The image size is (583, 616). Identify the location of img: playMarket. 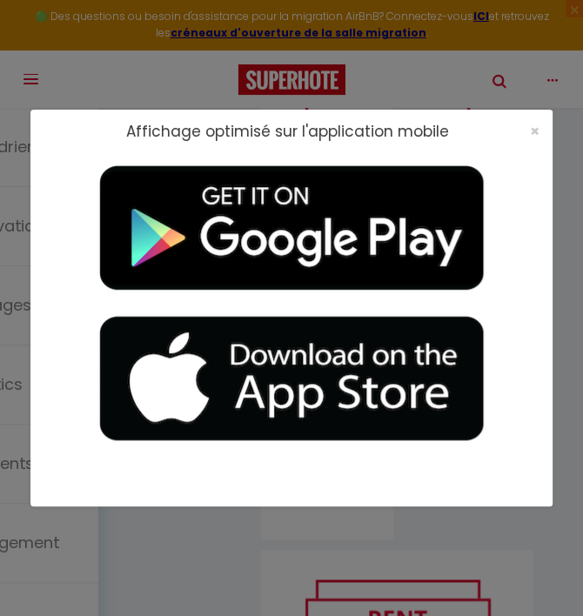
(291, 228).